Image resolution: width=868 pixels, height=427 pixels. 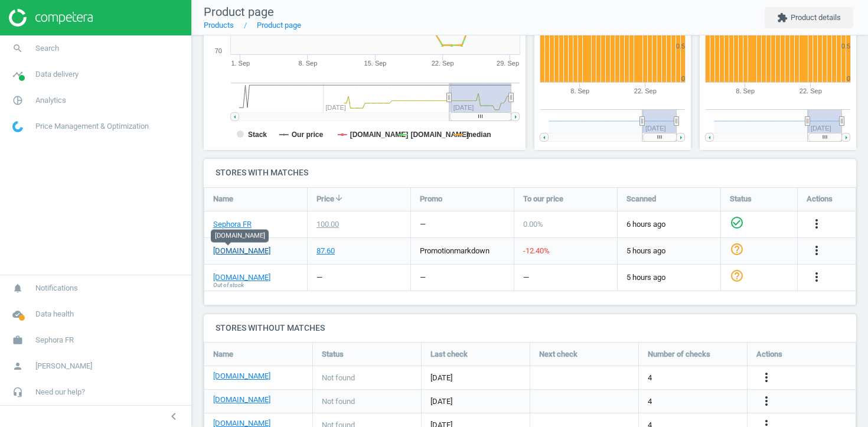 What do you see at coordinates (218, 25) in the screenshot?
I see `a: Products` at bounding box center [218, 25].